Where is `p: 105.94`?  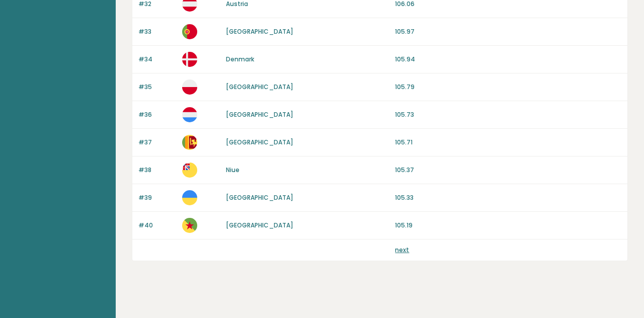
p: 105.94 is located at coordinates (508, 60).